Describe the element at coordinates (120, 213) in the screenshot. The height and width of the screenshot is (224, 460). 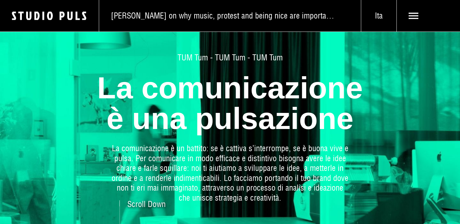
I see `a: Scroll Down` at that location.